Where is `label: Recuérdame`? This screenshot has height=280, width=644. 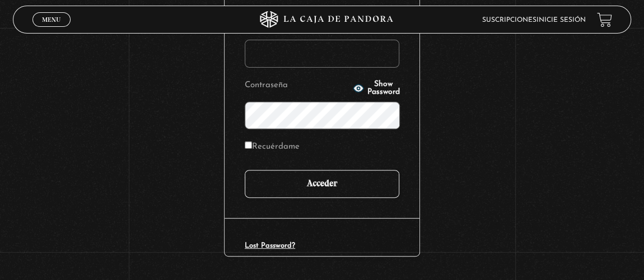
label: Recuérdame is located at coordinates (272, 147).